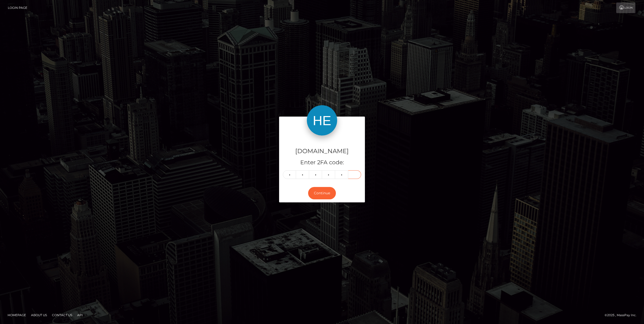  What do you see at coordinates (39, 315) in the screenshot?
I see `a: About Us` at bounding box center [39, 315].